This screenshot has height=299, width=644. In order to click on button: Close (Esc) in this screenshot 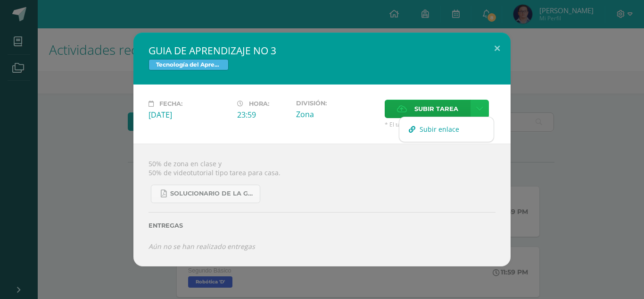, I will do `click(497, 49)`.